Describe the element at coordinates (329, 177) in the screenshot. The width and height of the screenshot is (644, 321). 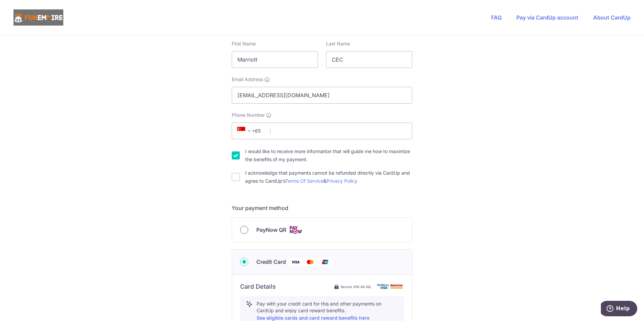
I see `label: I acknowledge that payments cannot be refunded directly via CardUp and agree to CardUp’s &` at that location.